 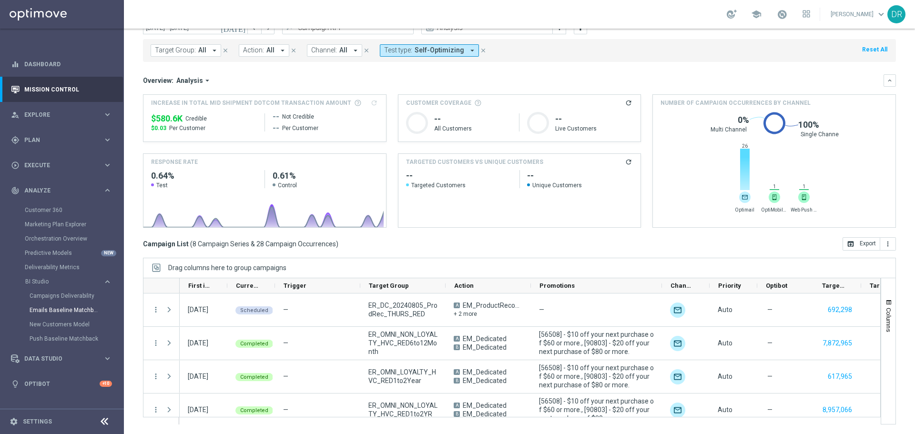 I want to click on span: Drag columns here to group campaigns, so click(x=227, y=268).